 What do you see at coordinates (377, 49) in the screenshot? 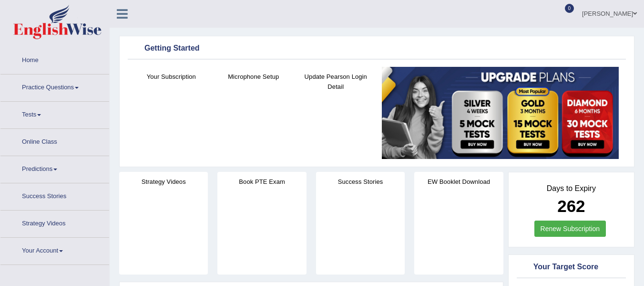
I see `div: Getting Started` at bounding box center [377, 49].